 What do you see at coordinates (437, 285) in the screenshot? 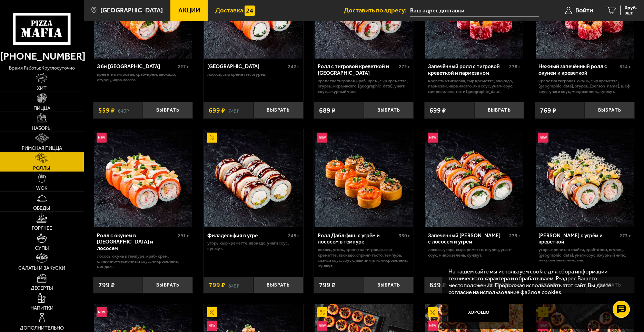
I see `span: 839 ₽` at bounding box center [437, 285].